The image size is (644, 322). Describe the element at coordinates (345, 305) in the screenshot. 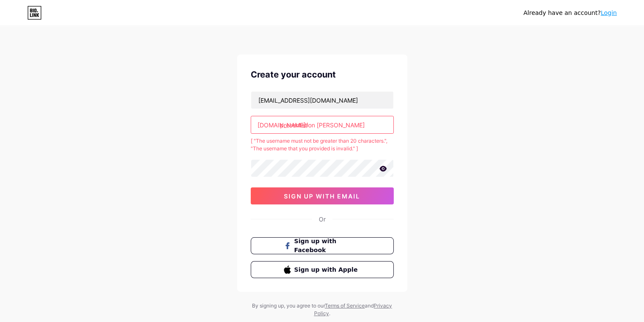

I see `a: Terms of Service` at that location.